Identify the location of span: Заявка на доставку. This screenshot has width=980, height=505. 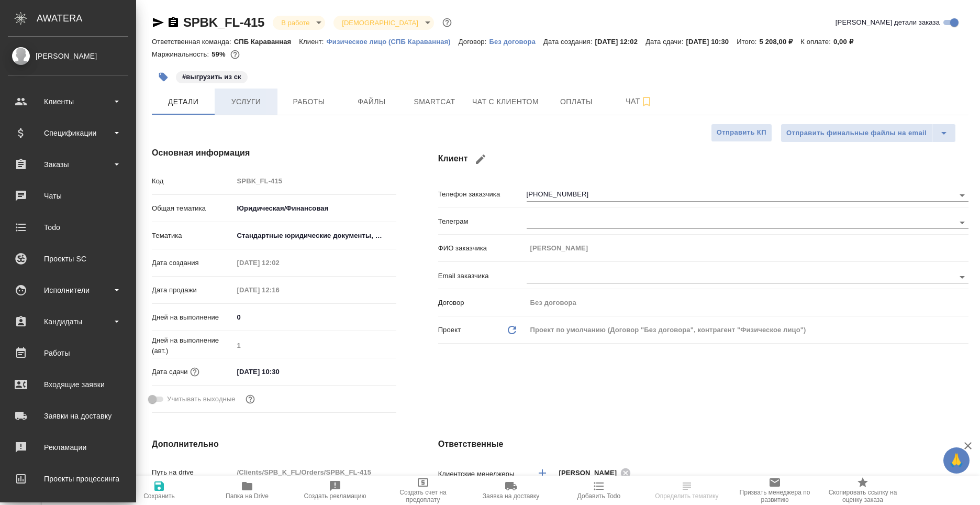
(511, 495).